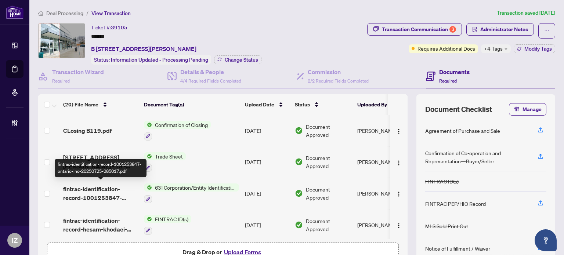 This screenshot has width=564, height=255. Describe the element at coordinates (238, 60) in the screenshot. I see `button: Change Status` at that location.